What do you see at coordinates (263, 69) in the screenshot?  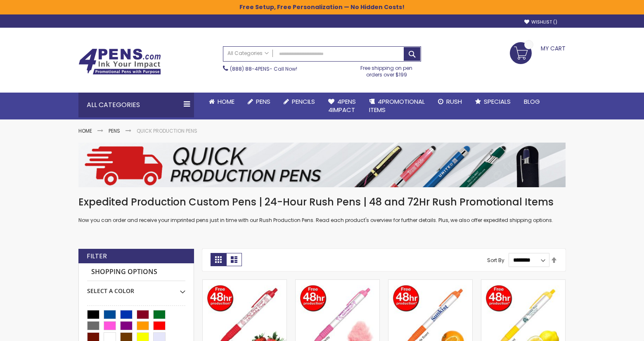 I see `span: - Call Now!` at bounding box center [263, 69].